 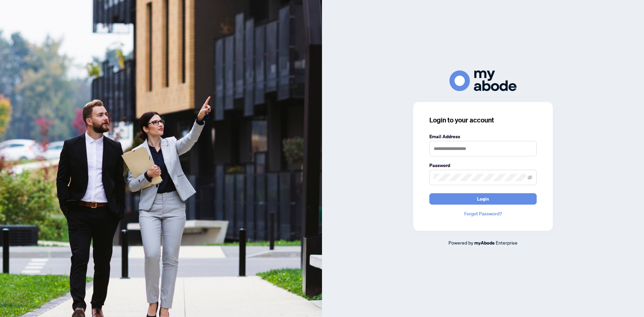 I want to click on span: eye-invisible, so click(x=530, y=178).